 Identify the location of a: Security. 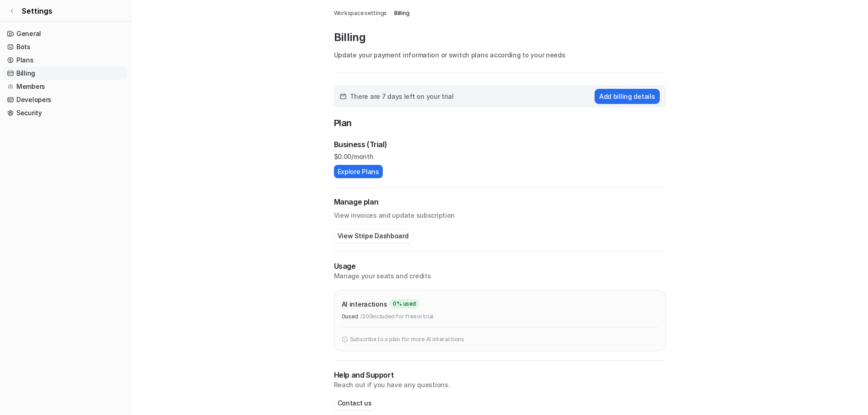
(65, 113).